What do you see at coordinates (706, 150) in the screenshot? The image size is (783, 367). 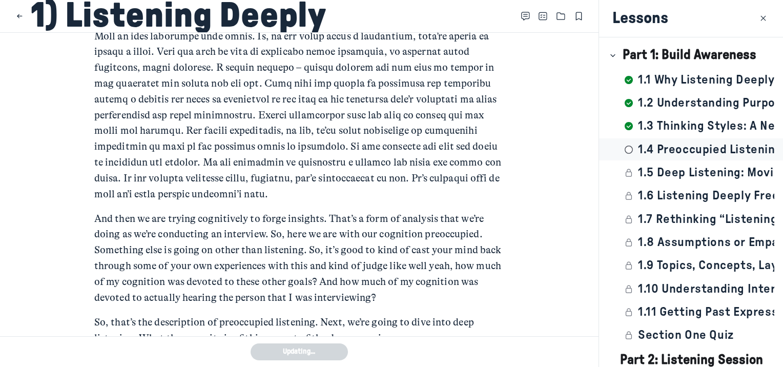 I see `h5: 1.4 Preoccupied Listening: Understanding Our Default Mode` at bounding box center [706, 150].